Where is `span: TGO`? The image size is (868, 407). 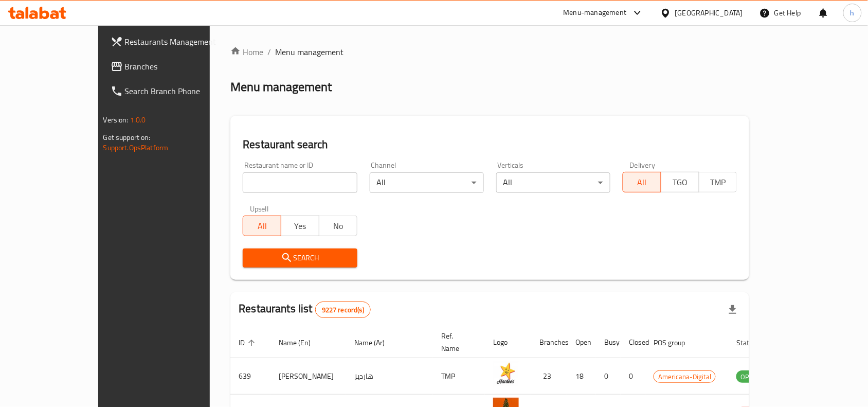 span: TGO is located at coordinates (681, 182).